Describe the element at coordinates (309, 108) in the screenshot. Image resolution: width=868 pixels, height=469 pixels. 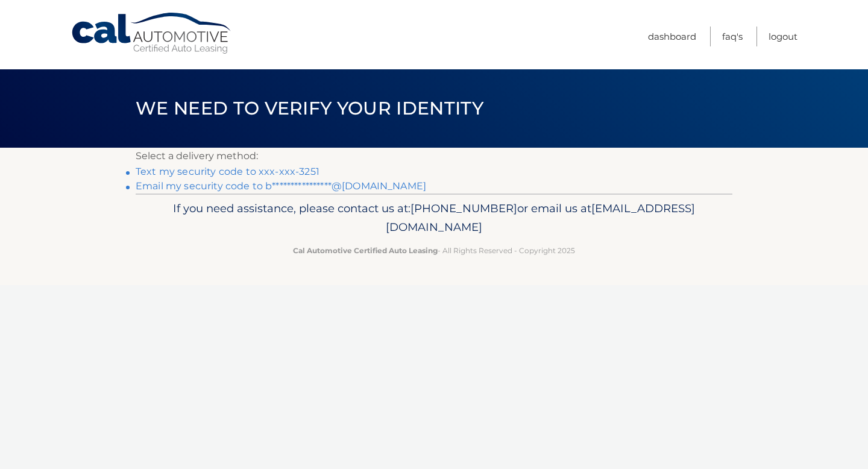
I see `span: We need to verify your identity` at that location.